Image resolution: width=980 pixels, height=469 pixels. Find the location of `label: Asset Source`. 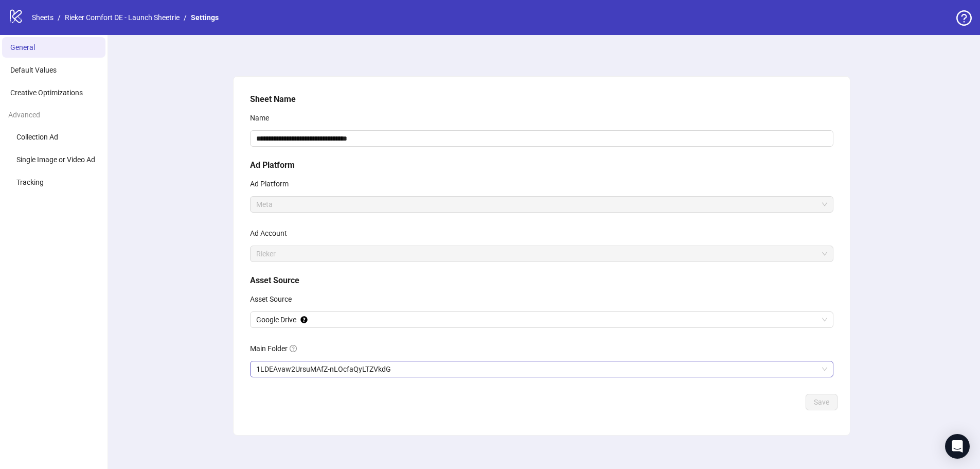

label: Asset Source is located at coordinates (274, 299).